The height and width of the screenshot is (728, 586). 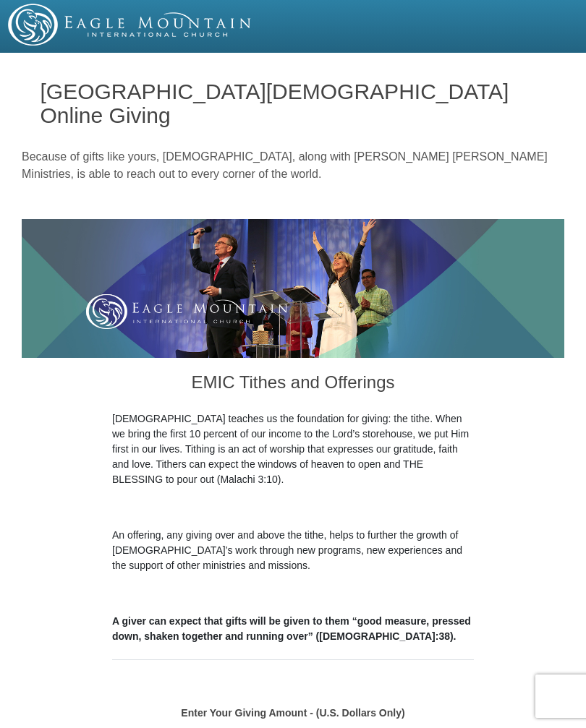 What do you see at coordinates (130, 24) in the screenshot?
I see `img: EMIC` at bounding box center [130, 24].